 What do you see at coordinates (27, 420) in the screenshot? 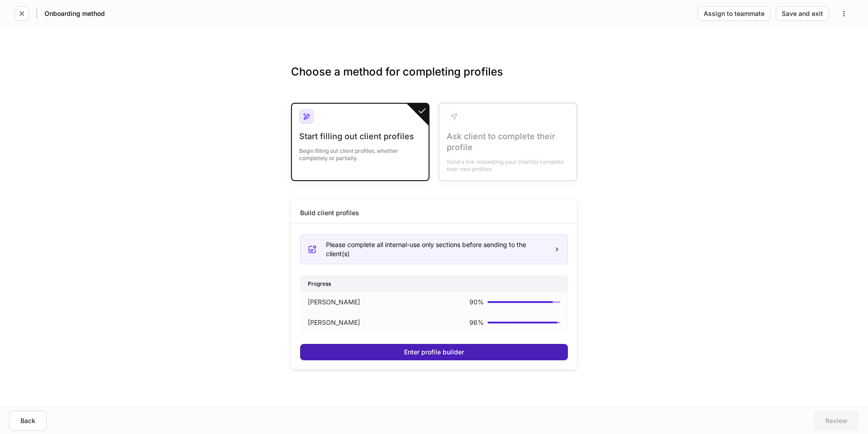
I see `div: Back` at bounding box center [27, 420].